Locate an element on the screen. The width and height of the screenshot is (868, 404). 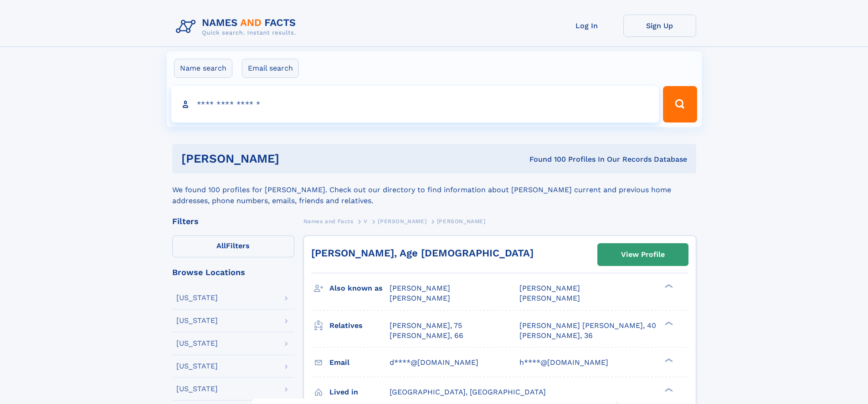
div: View Profile is located at coordinates (643, 254).